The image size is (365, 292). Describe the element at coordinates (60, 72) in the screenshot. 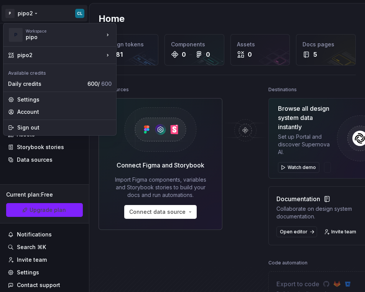

I see `div: Available credits` at that location.